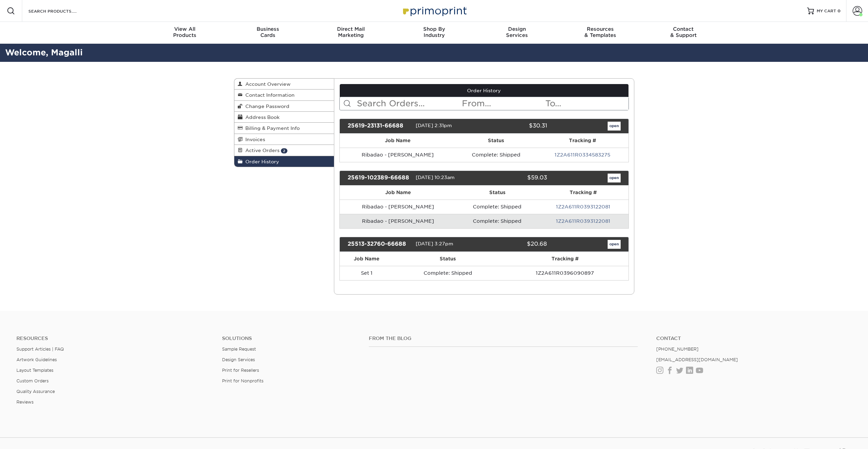  What do you see at coordinates (290, 338) in the screenshot?
I see `h4: Solutions` at bounding box center [290, 338].